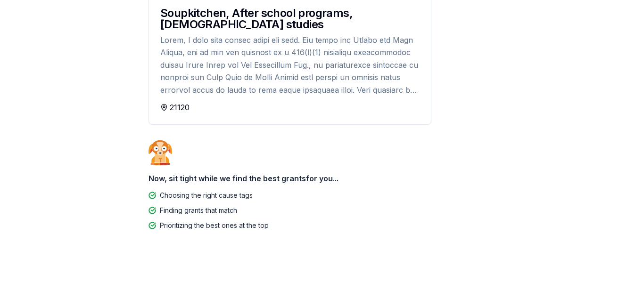  What do you see at coordinates (290, 108) in the screenshot?
I see `div: 21120` at bounding box center [290, 108].